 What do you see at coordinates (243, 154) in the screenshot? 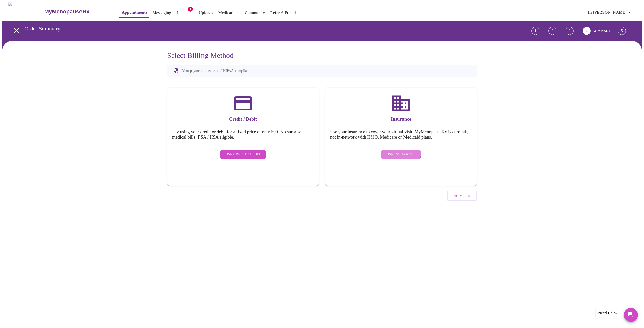
I see `button: Use Credit / Debit` at bounding box center [243, 154].